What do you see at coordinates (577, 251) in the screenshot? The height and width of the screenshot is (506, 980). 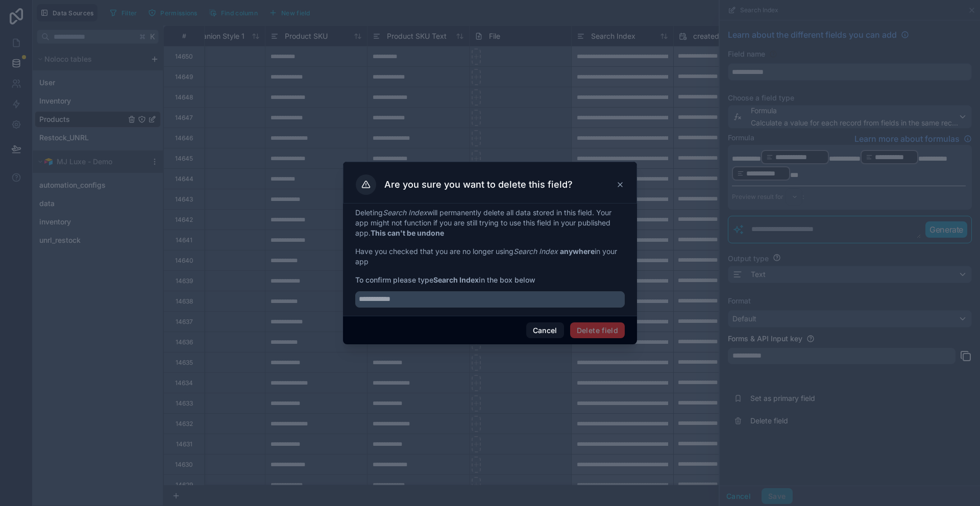 I see `strong: anywhere` at bounding box center [577, 251].